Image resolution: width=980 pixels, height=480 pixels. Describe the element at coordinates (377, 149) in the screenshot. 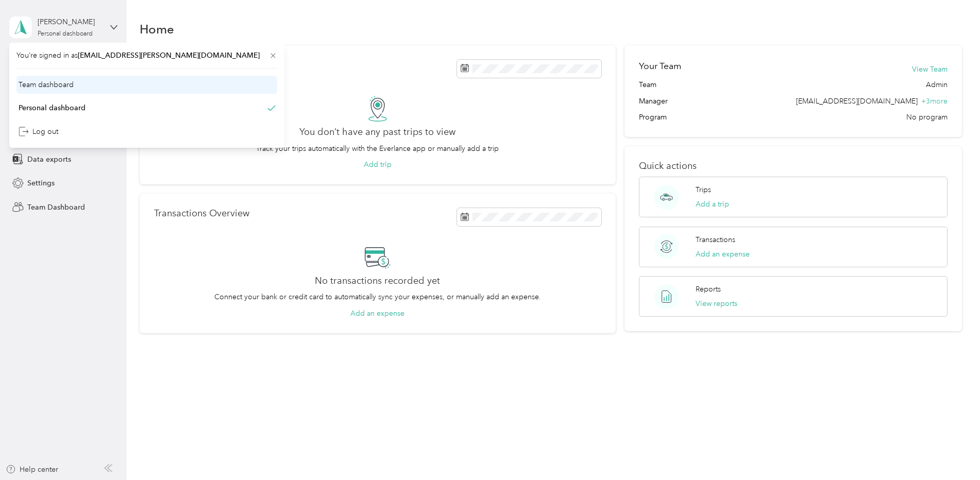

I see `p: Track your trips automatically with the Everlance app or manually add a trip` at that location.